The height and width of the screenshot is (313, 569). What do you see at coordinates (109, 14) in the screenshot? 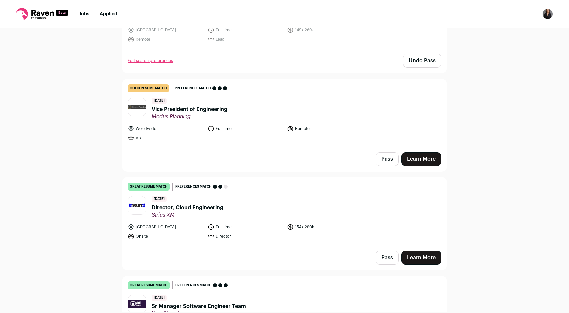
I see `a: Applied` at bounding box center [109, 14].